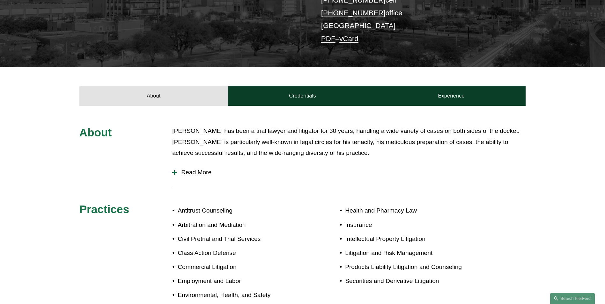 The image size is (605, 304). I want to click on p: Insurance, so click(417, 225).